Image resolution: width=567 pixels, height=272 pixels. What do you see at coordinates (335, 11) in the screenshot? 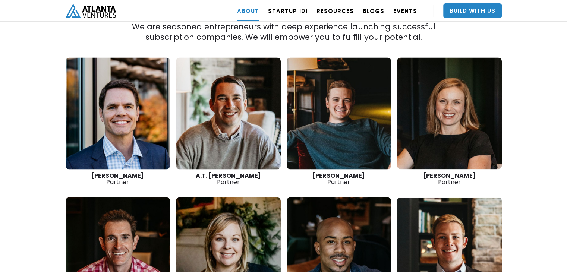
I see `a: RESOURCES` at bounding box center [335, 11].